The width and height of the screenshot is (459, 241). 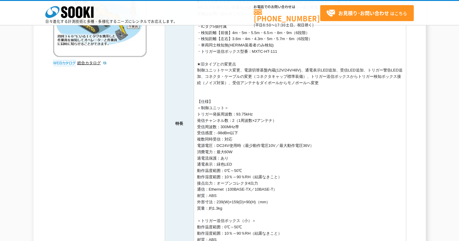 I want to click on span: お電話でのお問い合わせは, so click(x=287, y=7).